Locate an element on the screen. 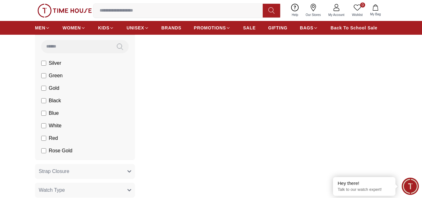  a: SALE is located at coordinates (249, 28).